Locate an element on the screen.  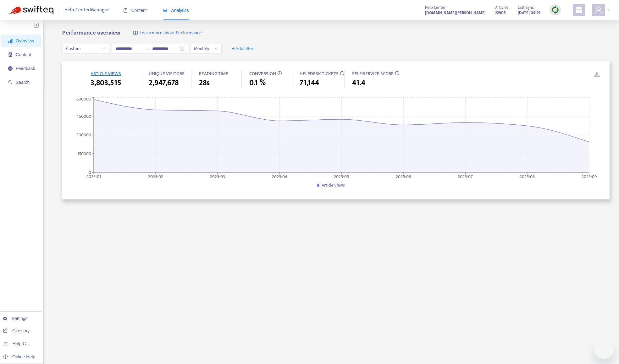
a: Online Help is located at coordinates (20, 357).